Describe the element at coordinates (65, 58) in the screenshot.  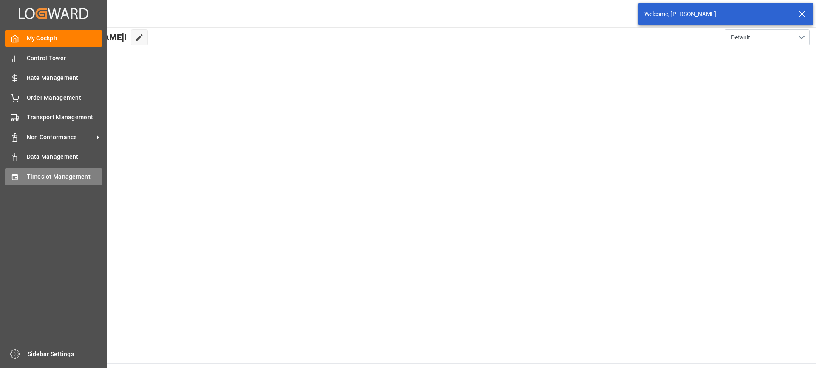
I see `span: Control Tower` at that location.